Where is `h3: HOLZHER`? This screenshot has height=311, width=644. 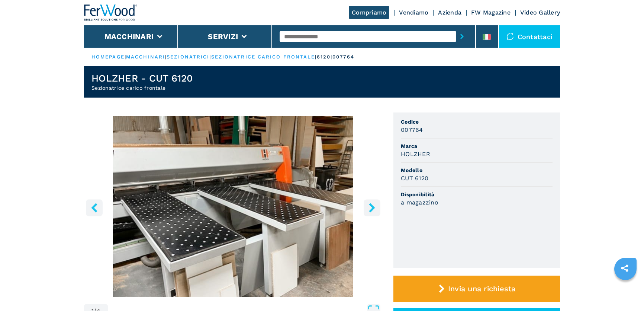
h3: HOLZHER is located at coordinates (416, 154).